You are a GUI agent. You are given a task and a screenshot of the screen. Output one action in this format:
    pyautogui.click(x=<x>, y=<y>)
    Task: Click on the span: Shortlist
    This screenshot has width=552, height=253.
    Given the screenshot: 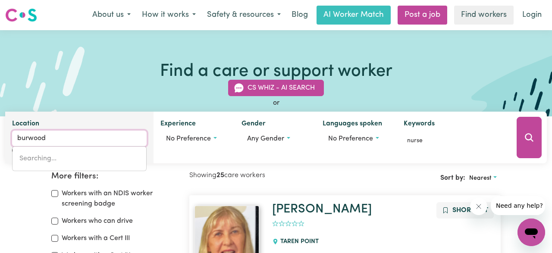 What is the action you would take?
    pyautogui.click(x=470, y=210)
    